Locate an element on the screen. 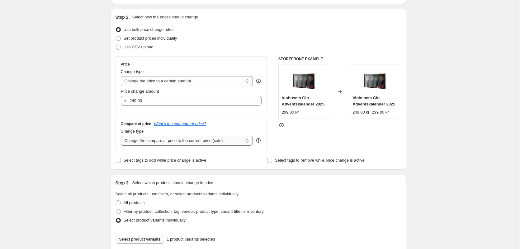  p: Select how the prices should change is located at coordinates (165, 17).